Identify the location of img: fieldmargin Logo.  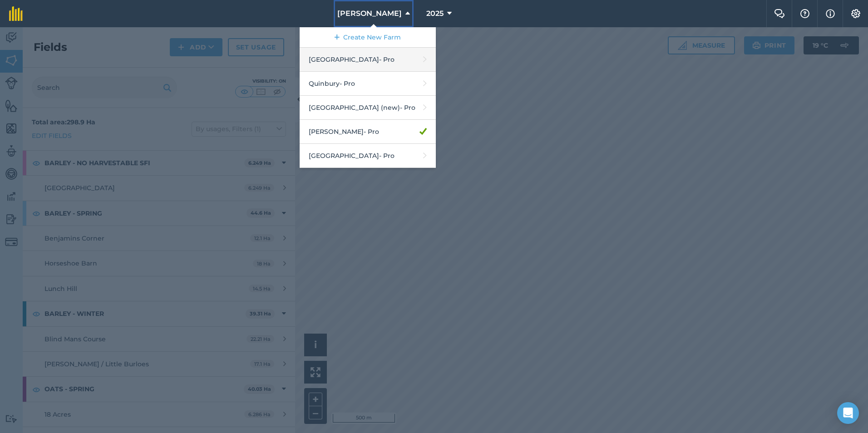
(16, 14).